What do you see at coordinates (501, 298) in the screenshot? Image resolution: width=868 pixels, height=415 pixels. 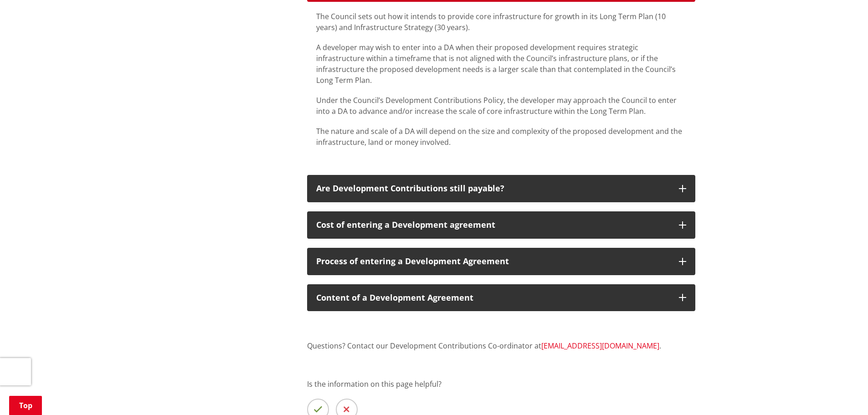 I see `button: Content of a Development Agreement` at bounding box center [501, 298].